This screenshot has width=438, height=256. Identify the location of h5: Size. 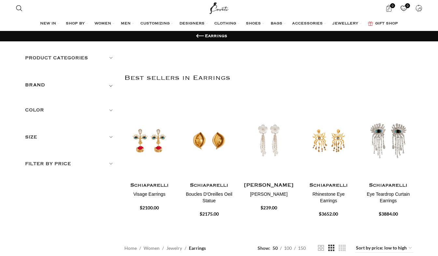
(70, 137).